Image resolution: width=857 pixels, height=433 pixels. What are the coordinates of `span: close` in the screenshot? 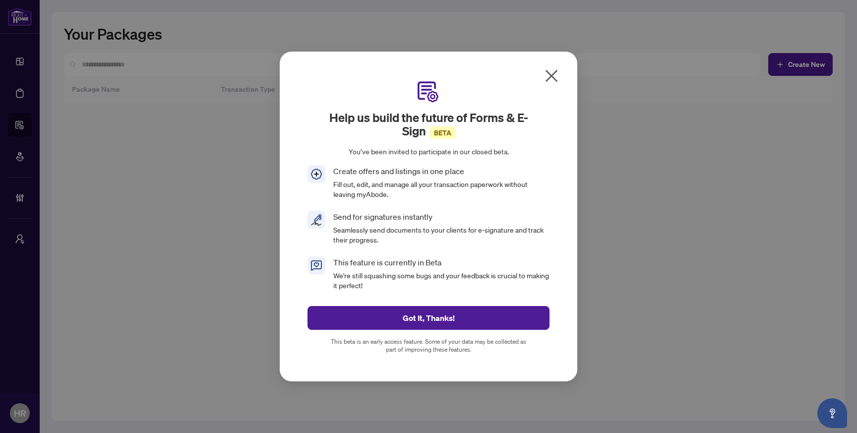 It's located at (552, 76).